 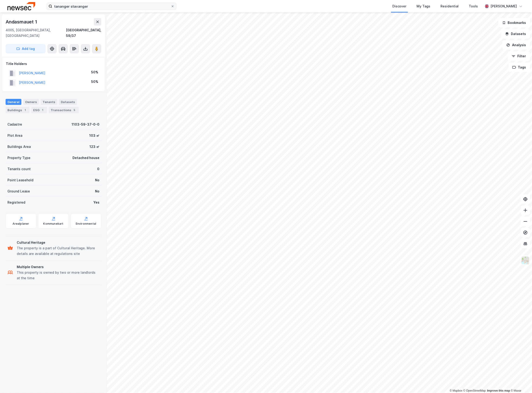 I want to click on div: 103 ㎡, so click(x=95, y=135).